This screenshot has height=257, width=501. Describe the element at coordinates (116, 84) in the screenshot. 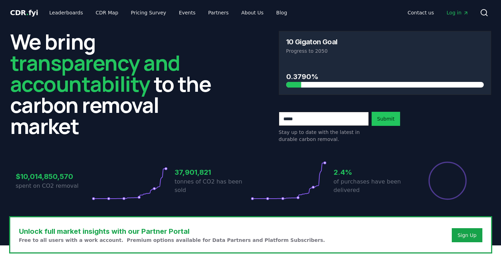

I see `h2: We bring to the carbon removal market` at that location.